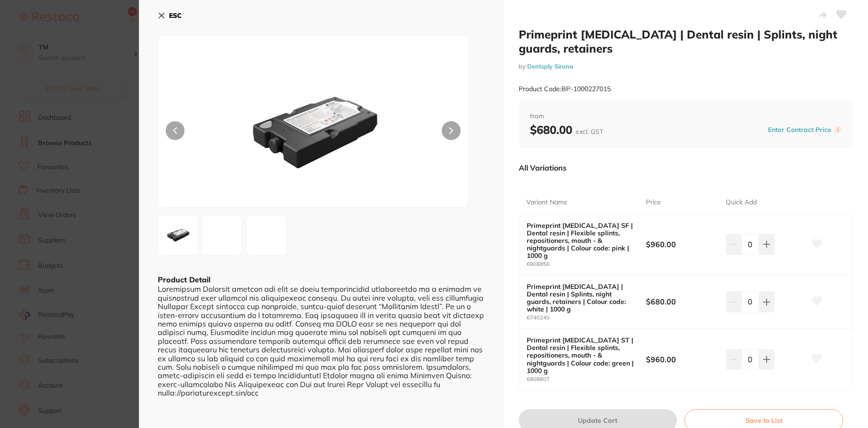 Image resolution: width=868 pixels, height=428 pixels. What do you see at coordinates (169, 15) in the screenshot?
I see `button: ESC` at bounding box center [169, 15].